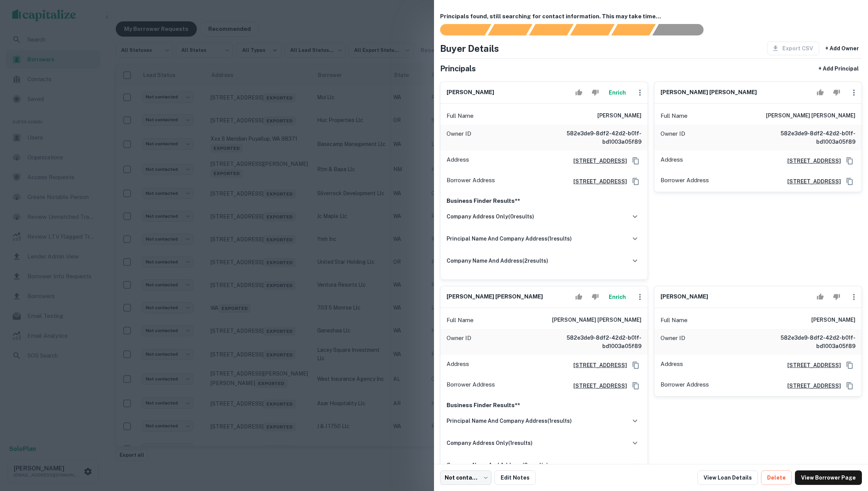  What do you see at coordinates (633, 30) in the screenshot?
I see `div: Principals found, still searching for contact information. This may take time...` at bounding box center [633, 30].